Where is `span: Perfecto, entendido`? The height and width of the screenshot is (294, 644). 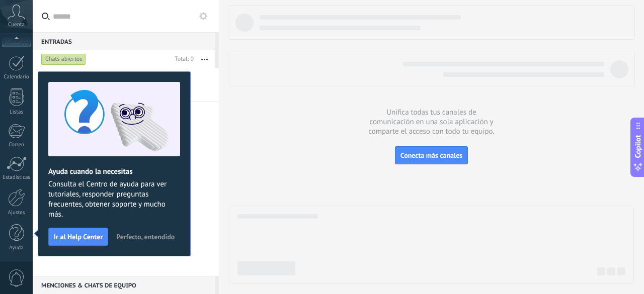 span: Perfecto, entendido is located at coordinates (146, 237).